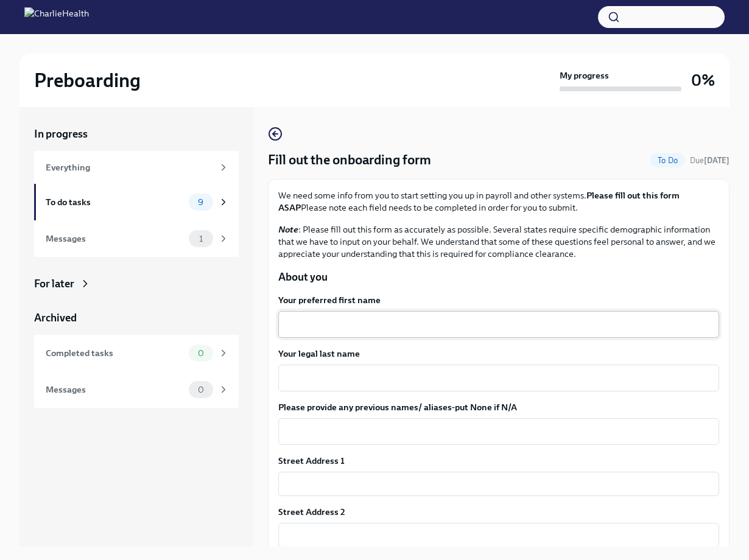 Image resolution: width=749 pixels, height=560 pixels. I want to click on span: 1, so click(201, 239).